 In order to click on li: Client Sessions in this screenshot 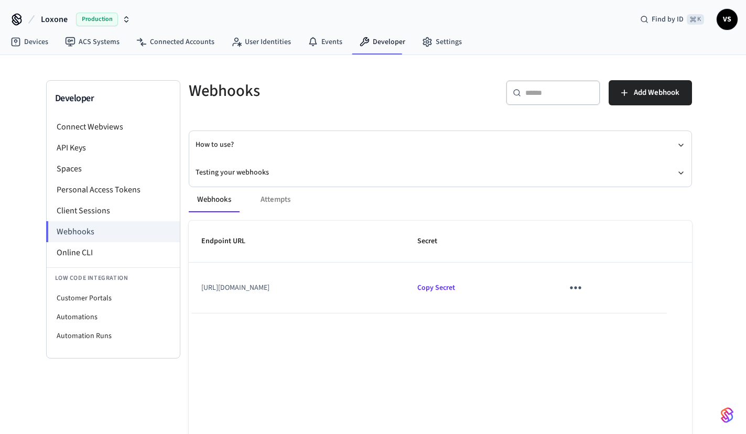, I will do `click(113, 211)`.